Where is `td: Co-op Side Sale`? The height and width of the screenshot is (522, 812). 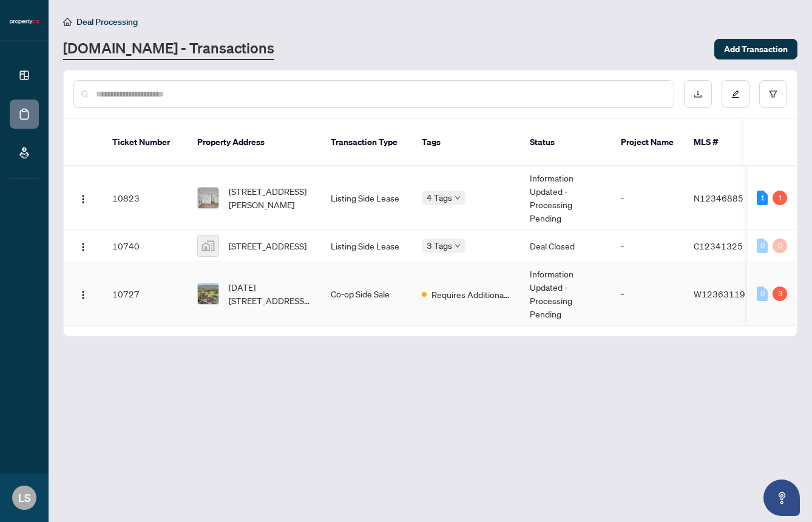 td: Co-op Side Sale is located at coordinates (367, 294).